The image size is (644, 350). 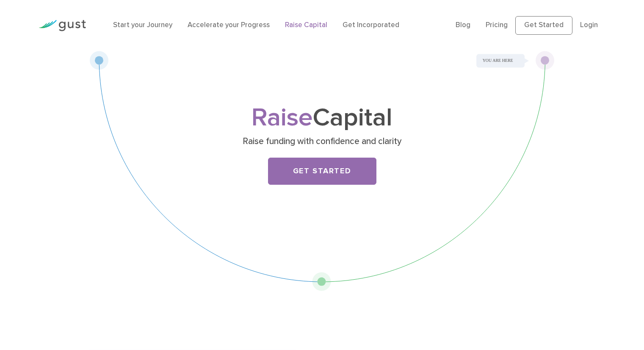 What do you see at coordinates (463, 25) in the screenshot?
I see `a: Blog` at bounding box center [463, 25].